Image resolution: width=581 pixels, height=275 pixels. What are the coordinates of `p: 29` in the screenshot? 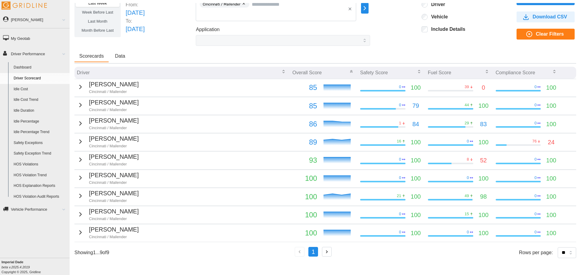 It's located at (466, 123).